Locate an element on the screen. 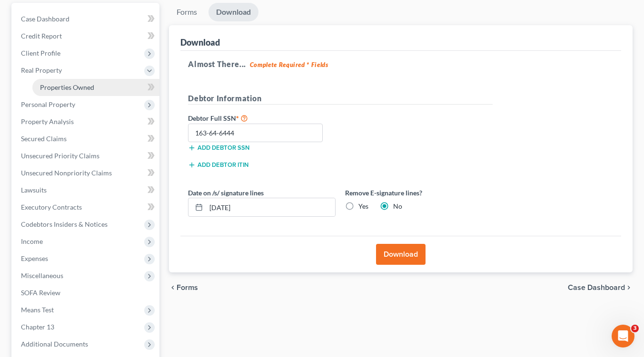  strong: Complete Required * Fields is located at coordinates (289, 65).